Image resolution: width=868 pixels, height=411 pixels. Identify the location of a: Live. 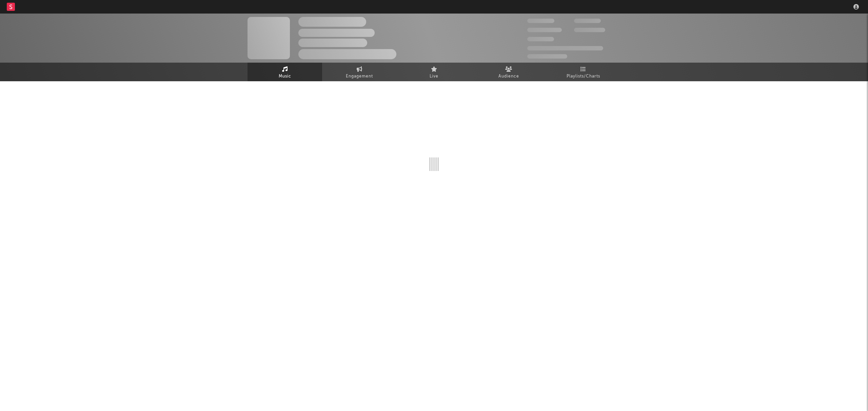
(434, 72).